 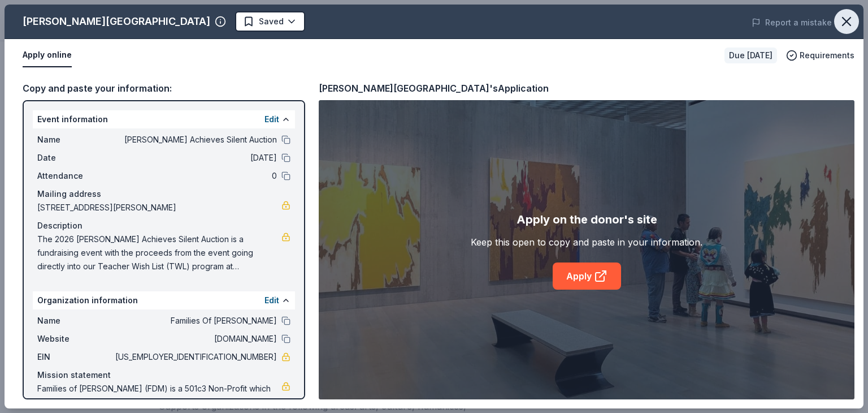 What do you see at coordinates (820, 55) in the screenshot?
I see `button: Requirements` at bounding box center [820, 55].